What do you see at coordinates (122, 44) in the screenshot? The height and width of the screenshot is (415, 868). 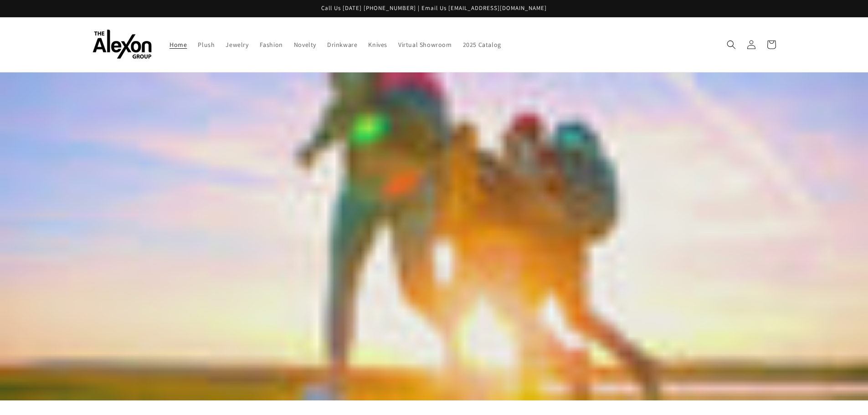 I see `img: The Alexon Group` at bounding box center [122, 44].